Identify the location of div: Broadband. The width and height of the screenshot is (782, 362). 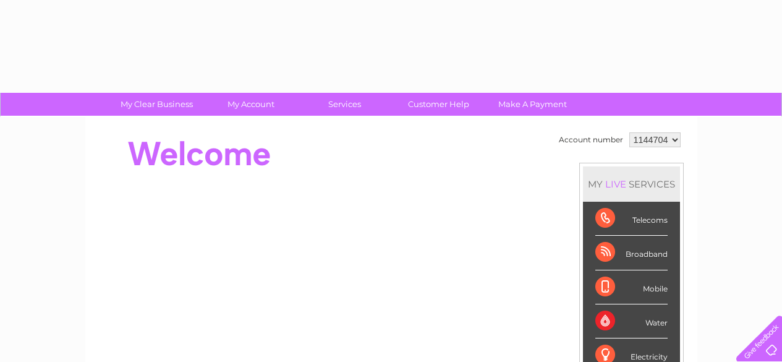
(631, 252).